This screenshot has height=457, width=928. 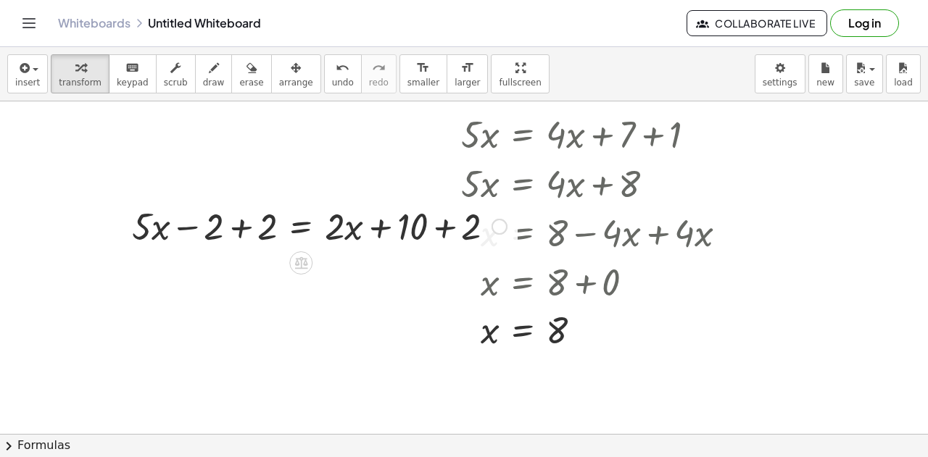 What do you see at coordinates (378, 68) in the screenshot?
I see `i: redo` at bounding box center [378, 68].